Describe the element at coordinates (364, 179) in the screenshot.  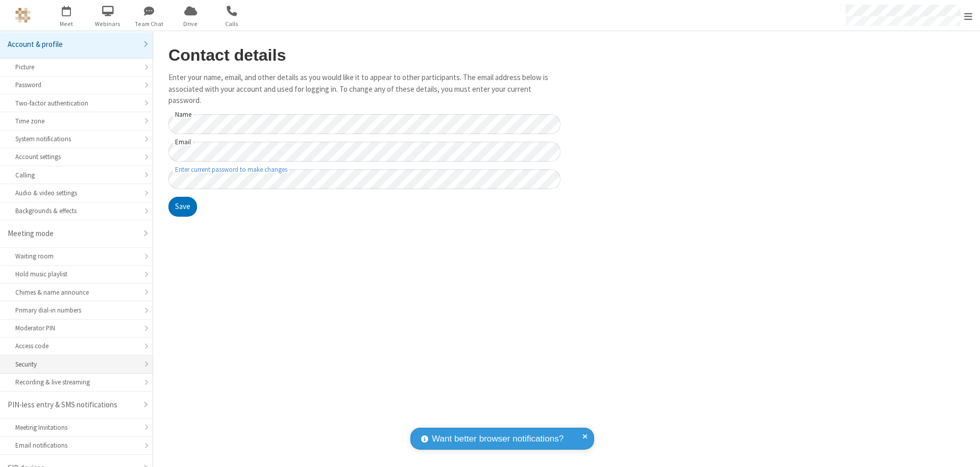
I see `input: Enter current password to make changes` at that location.